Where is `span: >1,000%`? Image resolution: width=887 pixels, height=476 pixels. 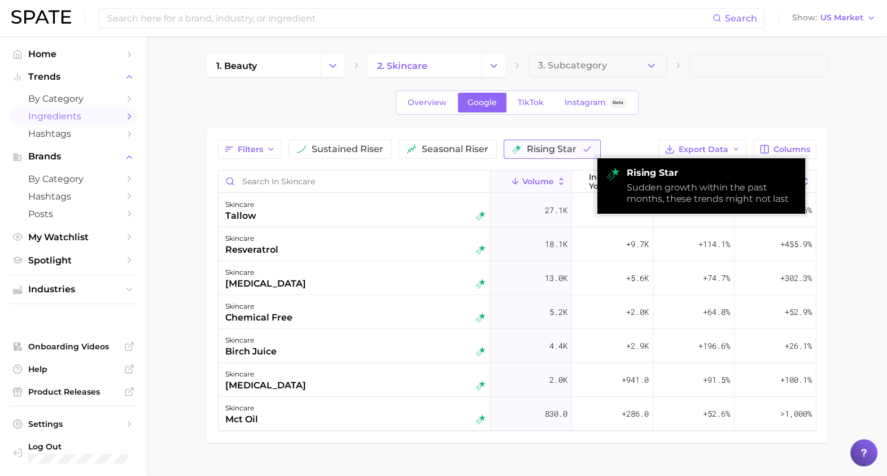
span: >1,000% is located at coordinates (796, 413).